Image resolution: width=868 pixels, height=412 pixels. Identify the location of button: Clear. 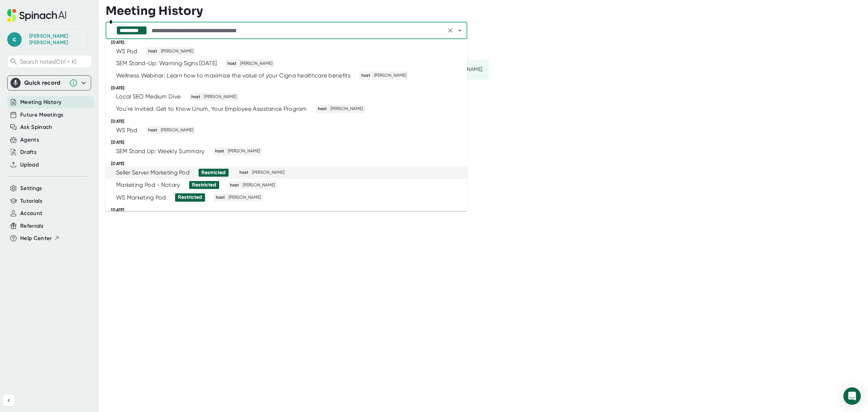
(450, 30).